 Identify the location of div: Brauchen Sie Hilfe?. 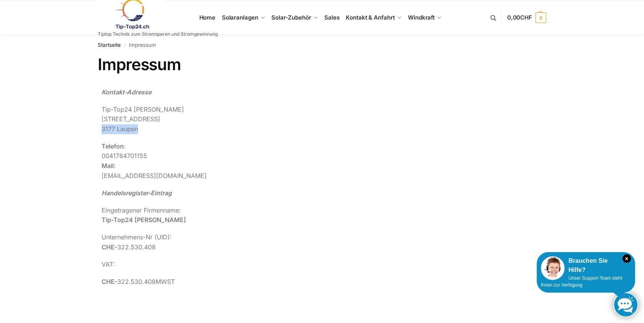
(586, 265).